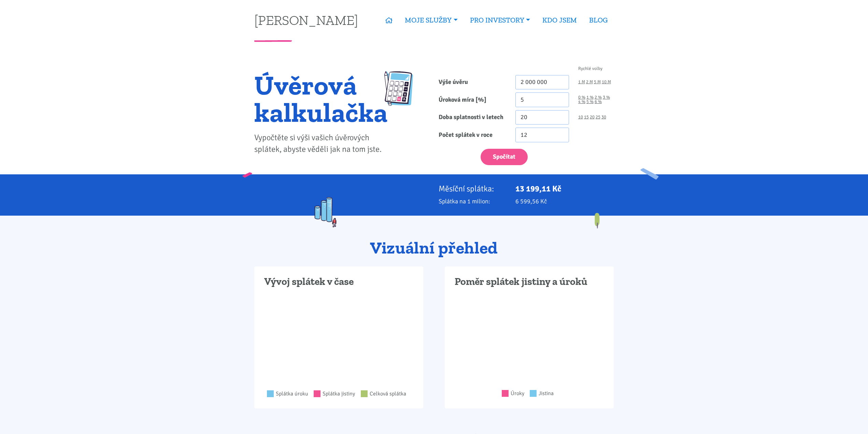  What do you see at coordinates (564, 189) in the screenshot?
I see `p: 13 199,11 Kč` at bounding box center [564, 189].